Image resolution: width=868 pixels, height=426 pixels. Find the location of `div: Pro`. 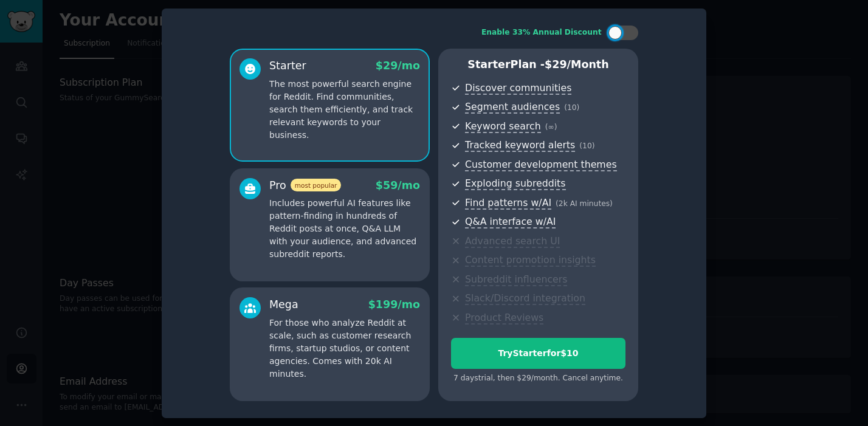

div: Pro is located at coordinates (305, 185).